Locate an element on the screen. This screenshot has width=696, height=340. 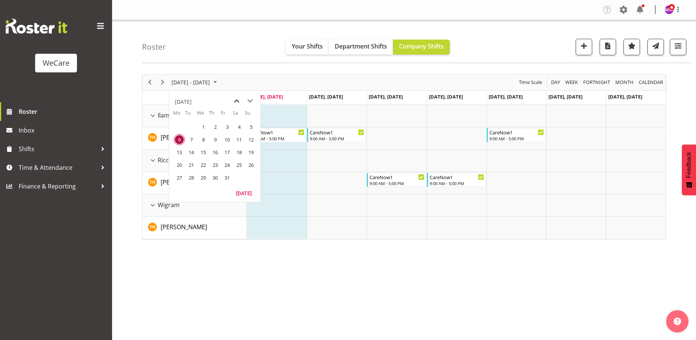
span: Sunday, October 26, 2025 is located at coordinates (251, 165).